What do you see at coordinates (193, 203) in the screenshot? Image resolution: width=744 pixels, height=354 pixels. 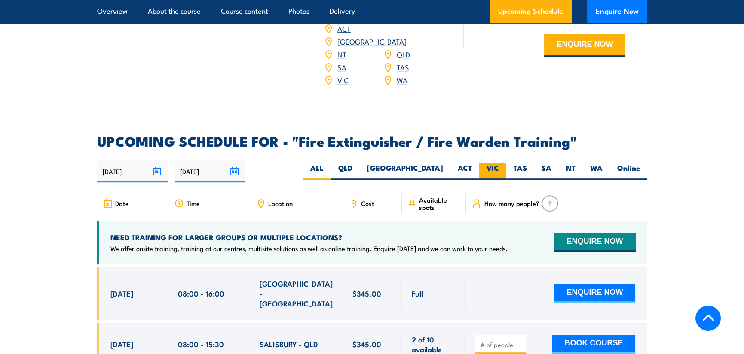 I see `span: Time` at bounding box center [193, 203].